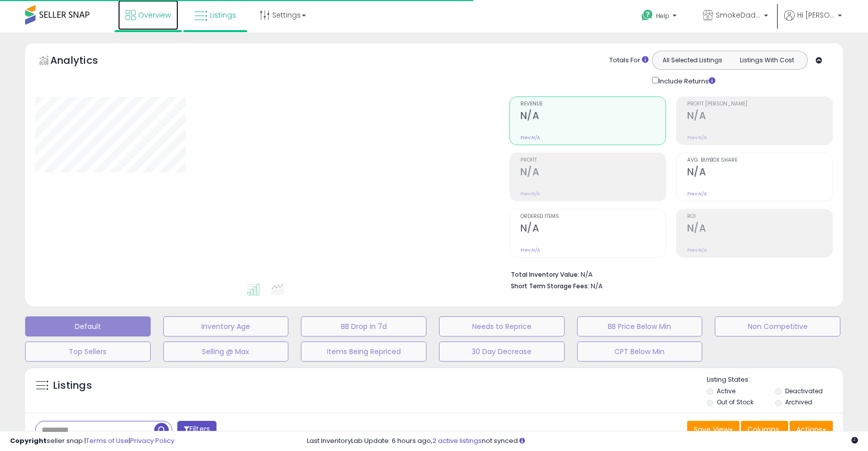 The height and width of the screenshot is (451, 868). What do you see at coordinates (759, 160) in the screenshot?
I see `span: Avg. Buybox Share` at bounding box center [759, 160].